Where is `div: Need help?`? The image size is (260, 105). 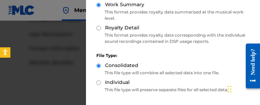 div: Need help? is located at coordinates (12, 25).